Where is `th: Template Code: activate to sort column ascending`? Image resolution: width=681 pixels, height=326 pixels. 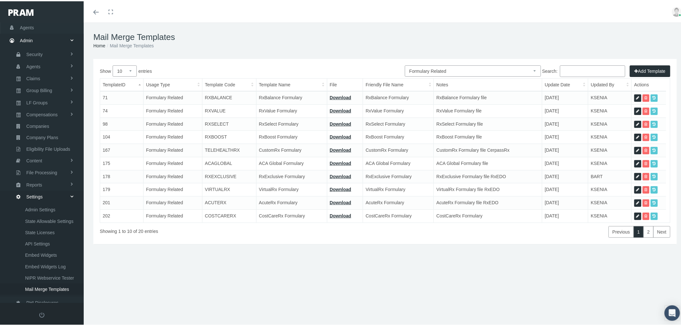
th: Template Code: activate to sort column ascending is located at coordinates (229, 83).